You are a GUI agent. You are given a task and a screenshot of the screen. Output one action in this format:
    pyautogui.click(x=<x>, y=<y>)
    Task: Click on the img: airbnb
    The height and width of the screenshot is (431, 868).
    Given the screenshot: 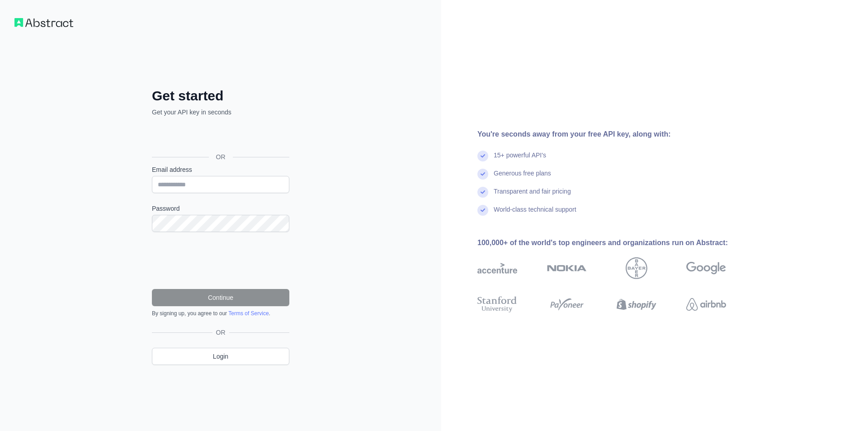 What is the action you would take?
    pyautogui.click(x=706, y=304)
    